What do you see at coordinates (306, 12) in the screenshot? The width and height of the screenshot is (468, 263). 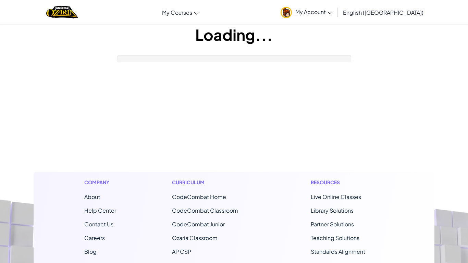 I see `a: My Account` at bounding box center [306, 12].